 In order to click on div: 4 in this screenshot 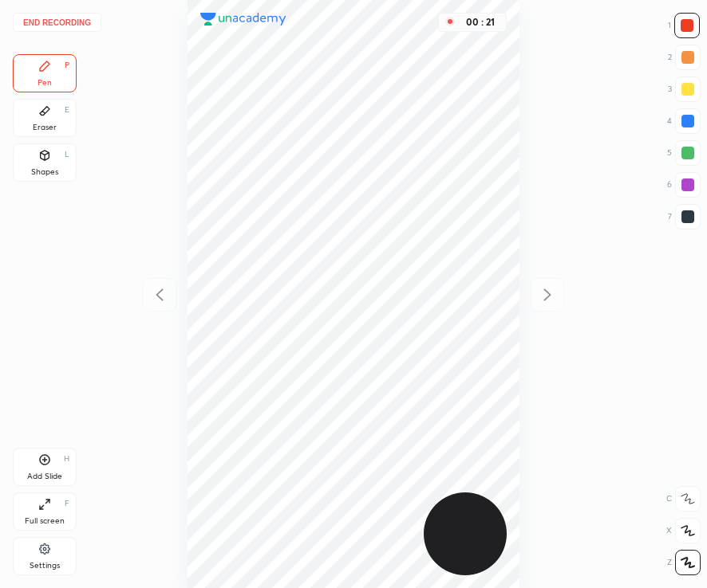, I will do `click(684, 121)`.